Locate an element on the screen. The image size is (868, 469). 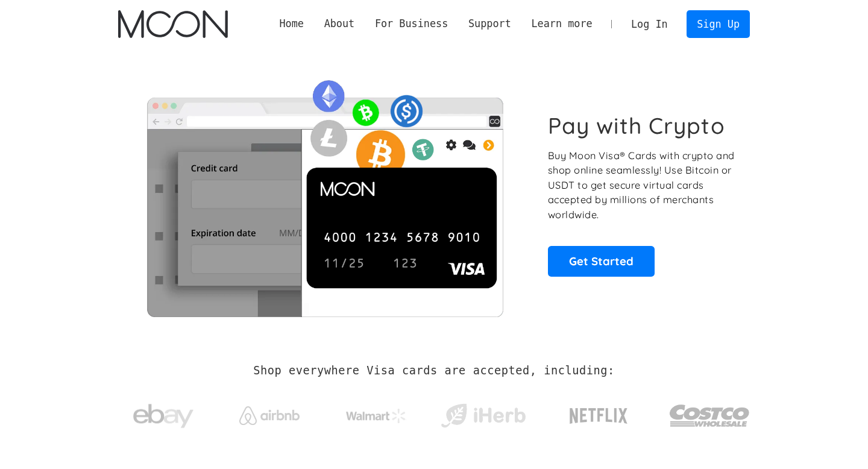
img: Costco is located at coordinates (710, 415).